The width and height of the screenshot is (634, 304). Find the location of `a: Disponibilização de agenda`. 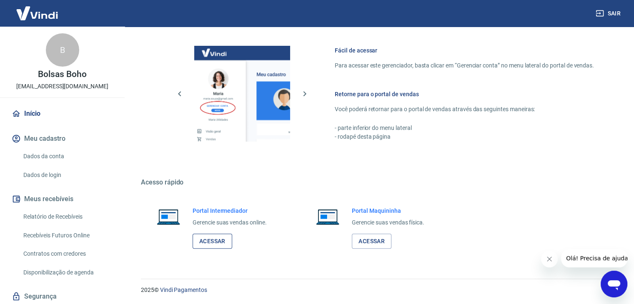

a: Disponibilização de agenda is located at coordinates (67, 273).